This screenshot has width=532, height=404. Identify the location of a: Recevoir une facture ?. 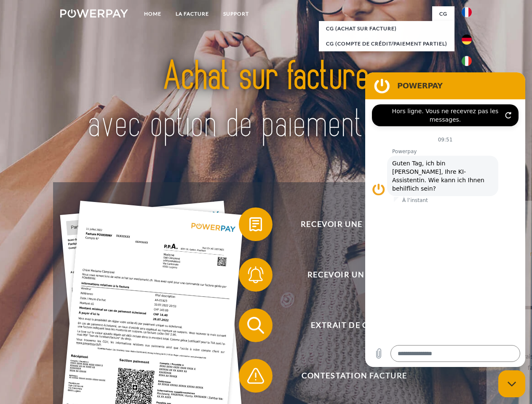
(348, 224).